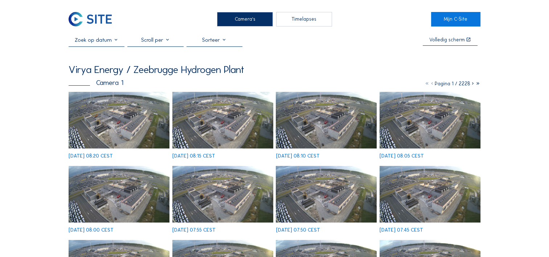  Describe the element at coordinates (326, 120) in the screenshot. I see `img: image_52673636` at that location.